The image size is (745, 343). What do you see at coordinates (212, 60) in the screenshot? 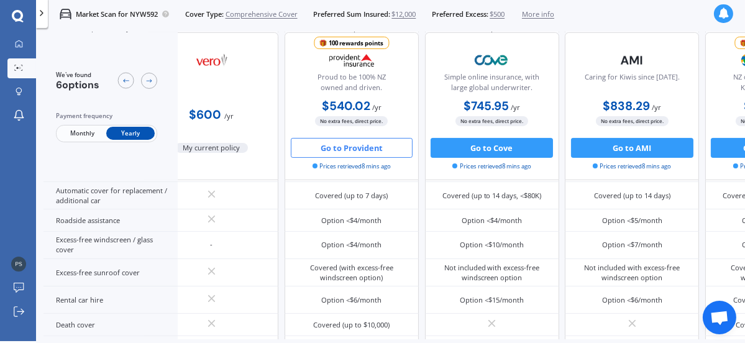
I see `img: Vero.png` at bounding box center [212, 60].